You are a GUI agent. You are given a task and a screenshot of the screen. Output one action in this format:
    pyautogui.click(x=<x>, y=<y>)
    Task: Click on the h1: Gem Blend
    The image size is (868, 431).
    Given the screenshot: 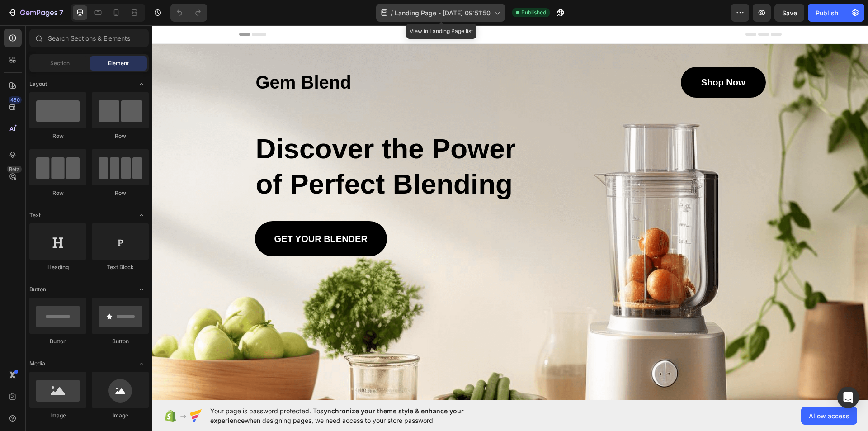 What is the action you would take?
    pyautogui.click(x=229, y=57)
    